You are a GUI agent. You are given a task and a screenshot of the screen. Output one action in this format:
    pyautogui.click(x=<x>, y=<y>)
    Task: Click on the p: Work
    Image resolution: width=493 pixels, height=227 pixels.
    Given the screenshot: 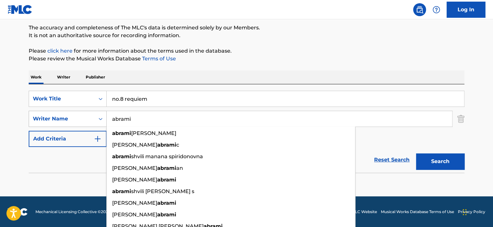 What is the action you would take?
    pyautogui.click(x=36, y=77)
    